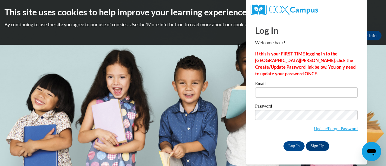 The width and height of the screenshot is (386, 166). I want to click on a: More Info, so click(367, 36).